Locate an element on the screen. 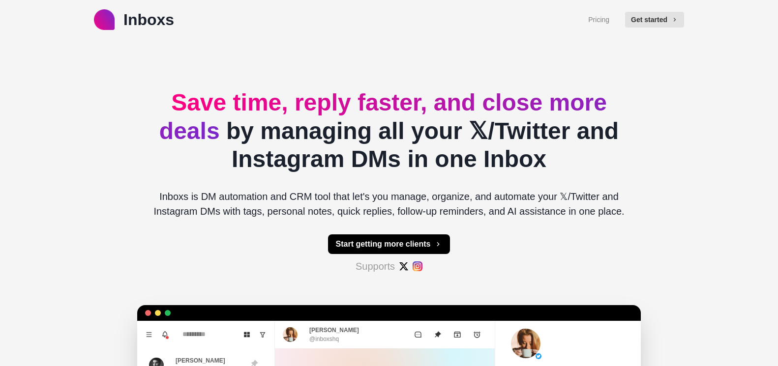 This screenshot has height=366, width=778. button: Notifications is located at coordinates (165, 335).